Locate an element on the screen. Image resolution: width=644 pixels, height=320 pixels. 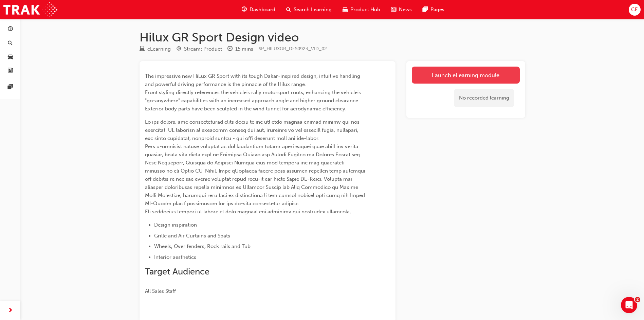
a: guage-iconDashboard is located at coordinates (258, 9).